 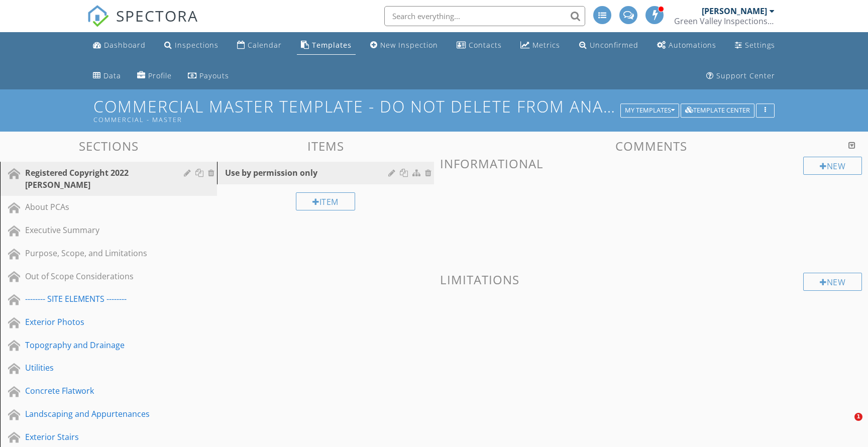 I want to click on div: Payouts, so click(x=214, y=75).